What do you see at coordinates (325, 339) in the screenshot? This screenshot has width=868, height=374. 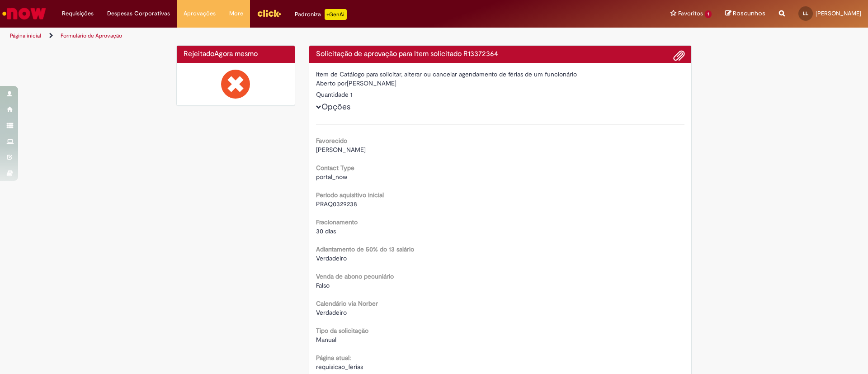 I see `span: Manual` at bounding box center [325, 339].